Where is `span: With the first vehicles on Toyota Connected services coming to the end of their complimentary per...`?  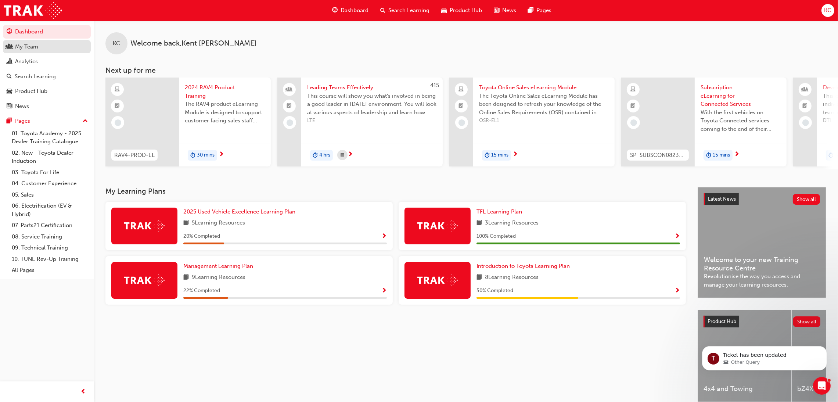
span: With the first vehicles on Toyota Connected services coming to the end of their complimentary per... is located at coordinates (741, 121).